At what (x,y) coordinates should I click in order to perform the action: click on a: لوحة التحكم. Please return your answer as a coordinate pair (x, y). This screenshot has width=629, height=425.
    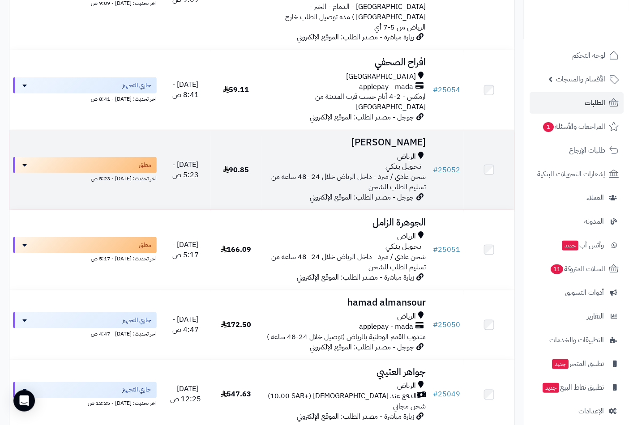
    Looking at the image, I should click on (577, 56).